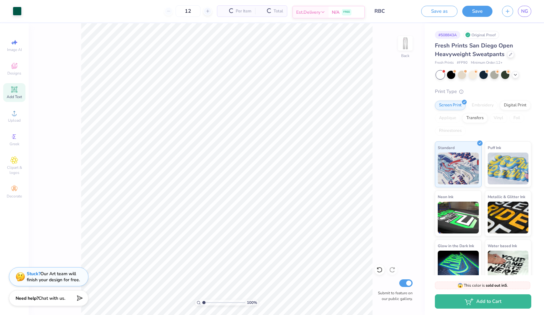 Image resolution: width=544 pixels, height=315 pixels. Describe the element at coordinates (252, 302) in the screenshot. I see `span: 100 %` at that location.